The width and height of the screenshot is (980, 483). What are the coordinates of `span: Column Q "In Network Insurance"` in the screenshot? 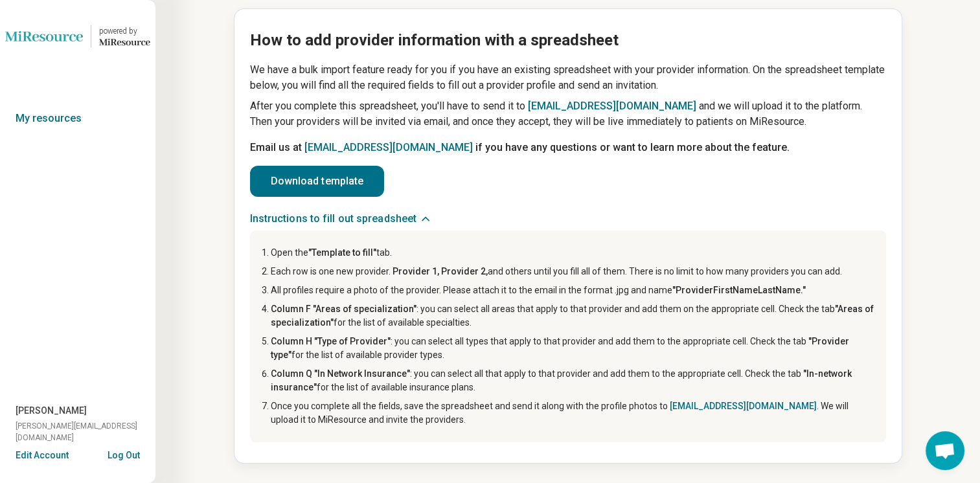 It's located at (340, 373).